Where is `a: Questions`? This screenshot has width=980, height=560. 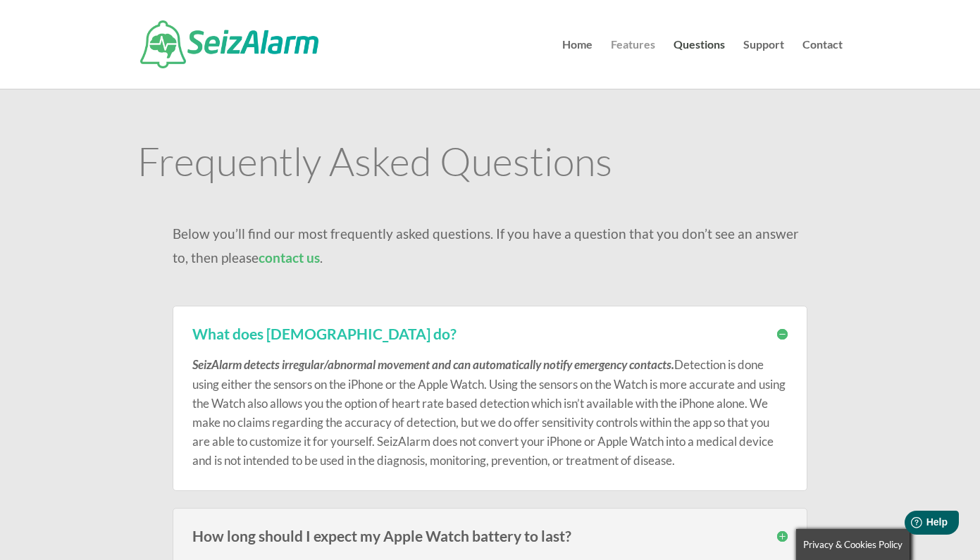 a: Questions is located at coordinates (699, 64).